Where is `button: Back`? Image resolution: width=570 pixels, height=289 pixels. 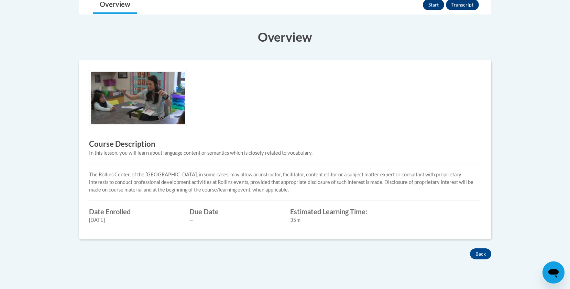 button: Back is located at coordinates (481, 254).